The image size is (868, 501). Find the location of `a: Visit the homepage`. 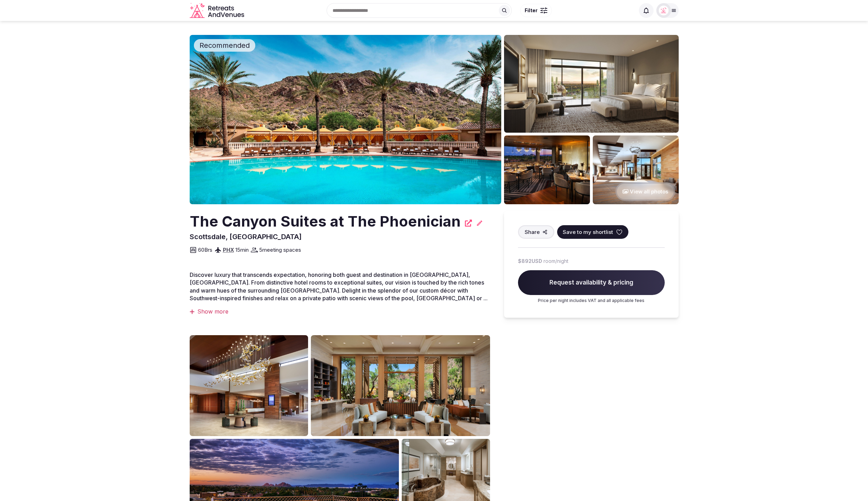

a: Visit the homepage is located at coordinates (218, 11).